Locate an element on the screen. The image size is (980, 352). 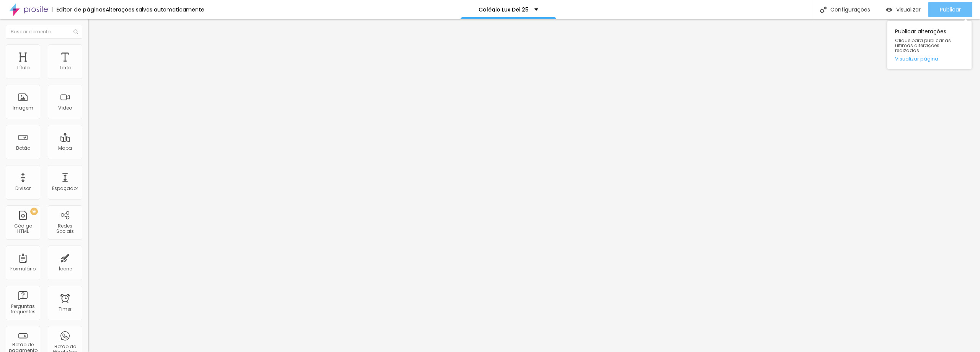
div: Formulário is located at coordinates (23, 269).